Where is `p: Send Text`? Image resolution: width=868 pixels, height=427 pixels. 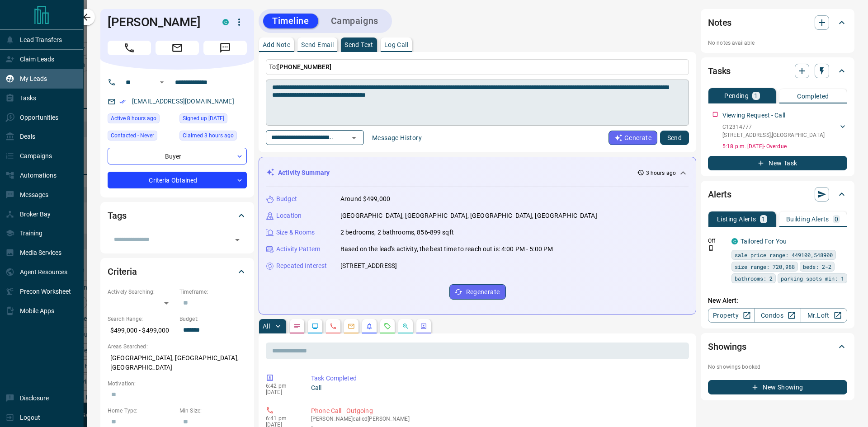
p: Send Text is located at coordinates (359, 45).